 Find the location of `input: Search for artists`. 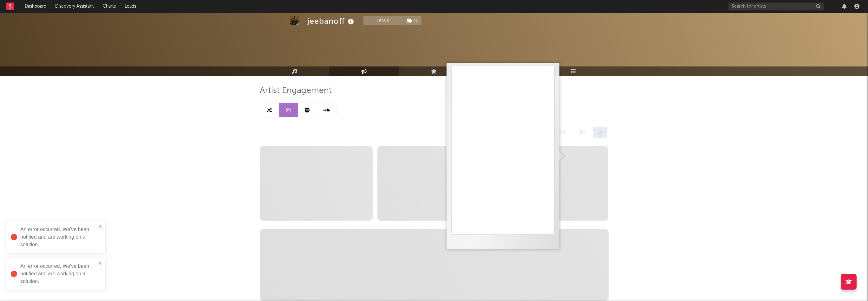

input: Search for artists is located at coordinates (776, 7).